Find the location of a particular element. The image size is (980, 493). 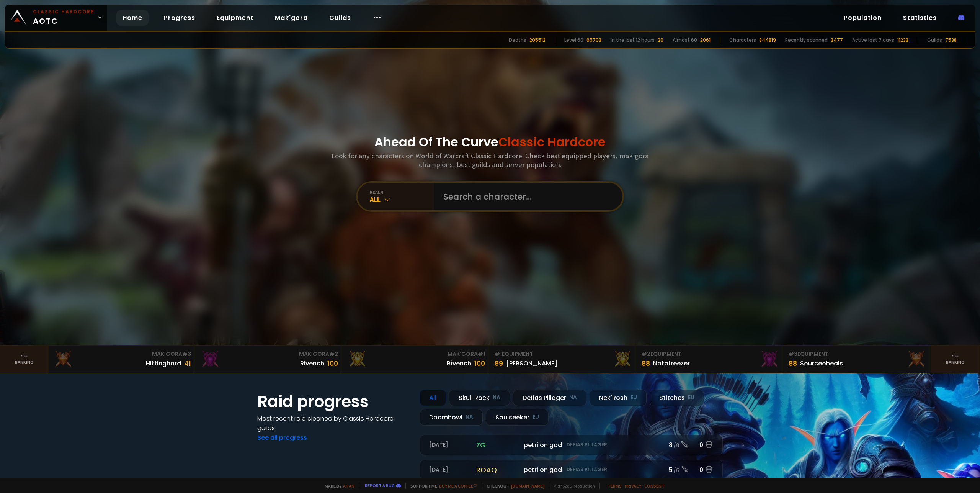

h4: Most recent raid cleaned by Classic Hardcore guilds is located at coordinates (334, 423).